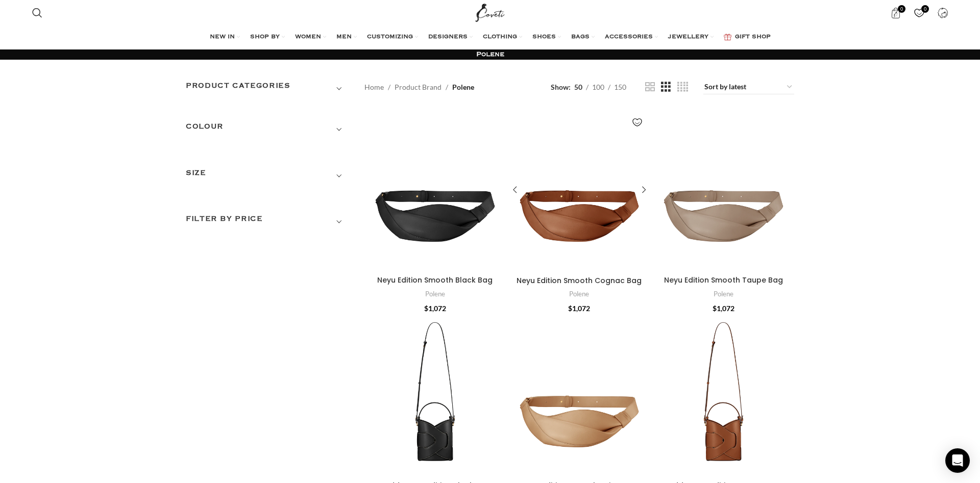 The image size is (980, 483). I want to click on a: Nodde Seau Edition Cognac Bag, so click(723, 395).